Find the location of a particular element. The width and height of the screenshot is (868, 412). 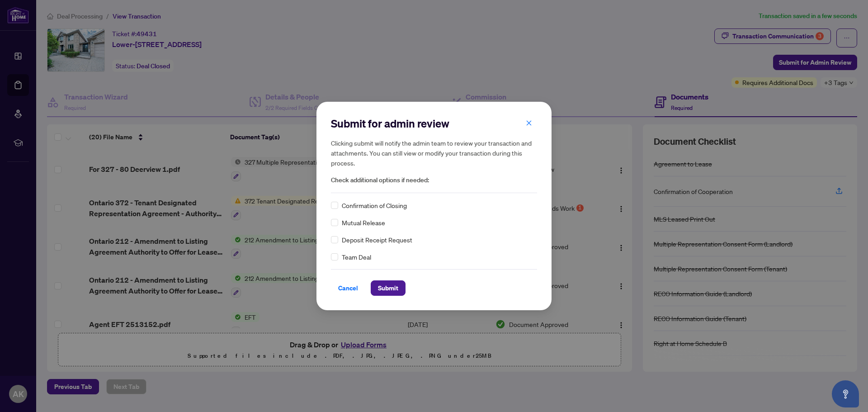

span: Mutual Release is located at coordinates (364, 222).